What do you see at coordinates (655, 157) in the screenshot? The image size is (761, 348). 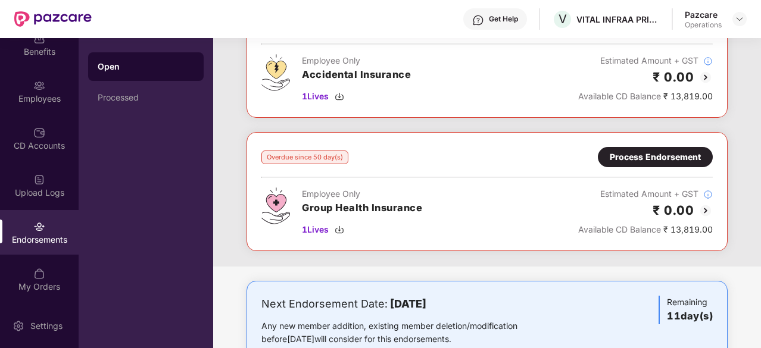 I see `div: Process Endorsement` at bounding box center [655, 157].